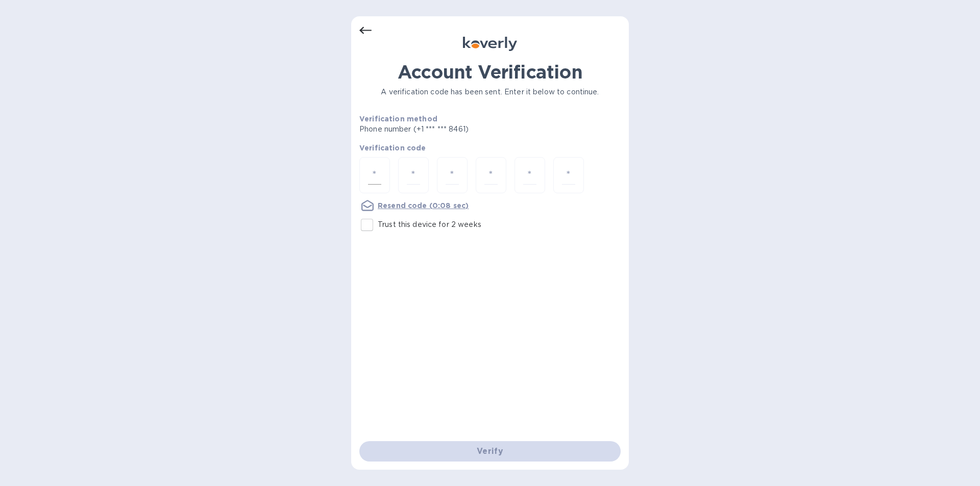 The width and height of the screenshot is (980, 486). Describe the element at coordinates (423, 206) in the screenshot. I see `u: Resend code (0:08 sec)` at that location.